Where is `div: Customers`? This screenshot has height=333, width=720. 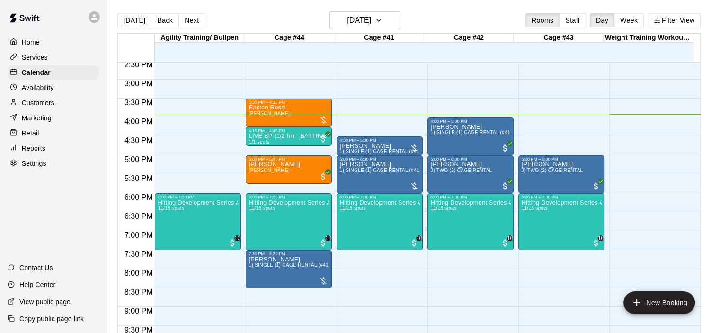
div: Customers is located at coordinates (53, 103).